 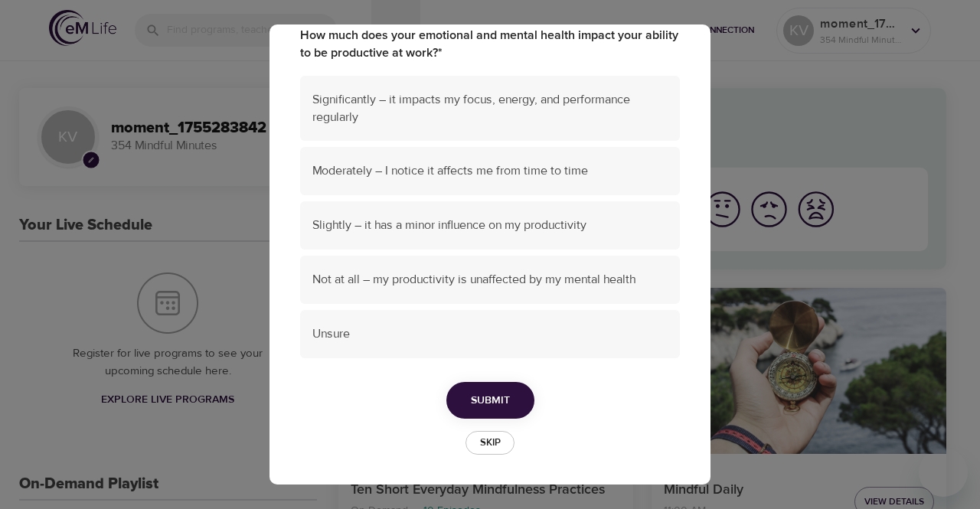 What do you see at coordinates (490, 109) in the screenshot?
I see `span: Significantly – it impacts my focus, energy, and performance regularly` at bounding box center [490, 109].